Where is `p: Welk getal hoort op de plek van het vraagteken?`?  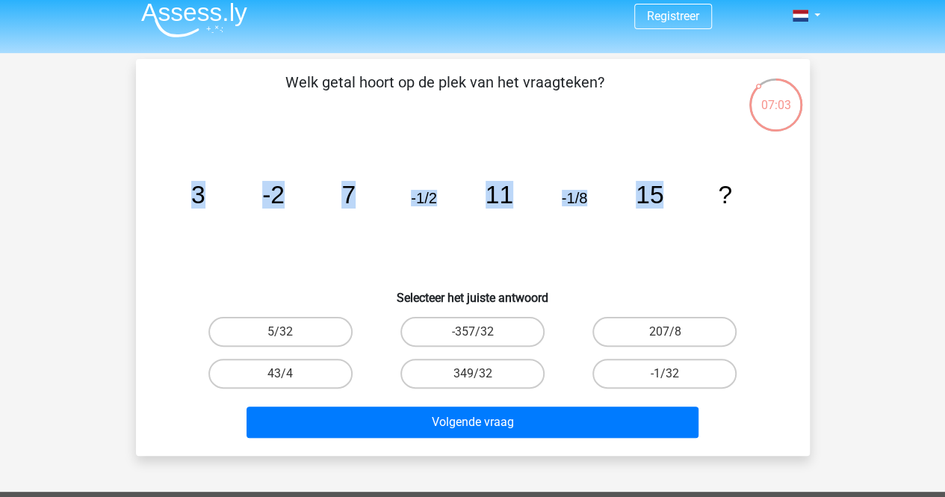 p: Welk getal hoort op de plek van het vraagteken? is located at coordinates (445, 93).